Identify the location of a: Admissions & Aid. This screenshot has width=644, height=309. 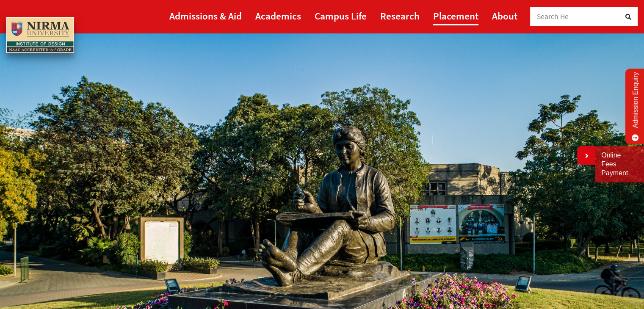
(206, 16).